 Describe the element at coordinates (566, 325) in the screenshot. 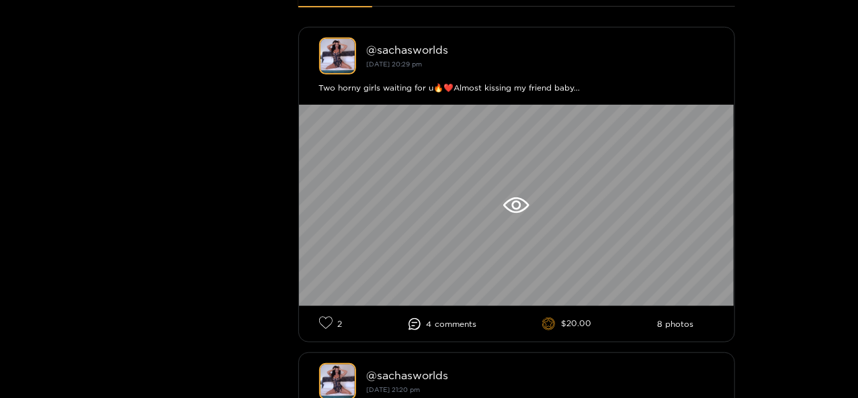

I see `li: $20.00` at that location.